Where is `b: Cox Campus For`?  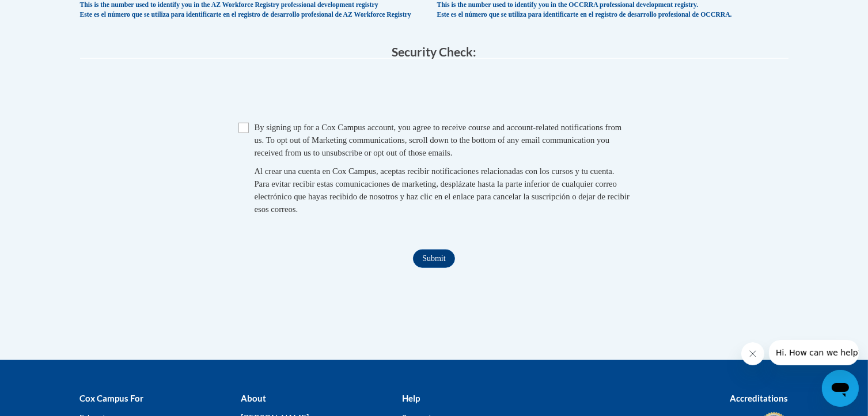 b: Cox Campus For is located at coordinates (112, 398).